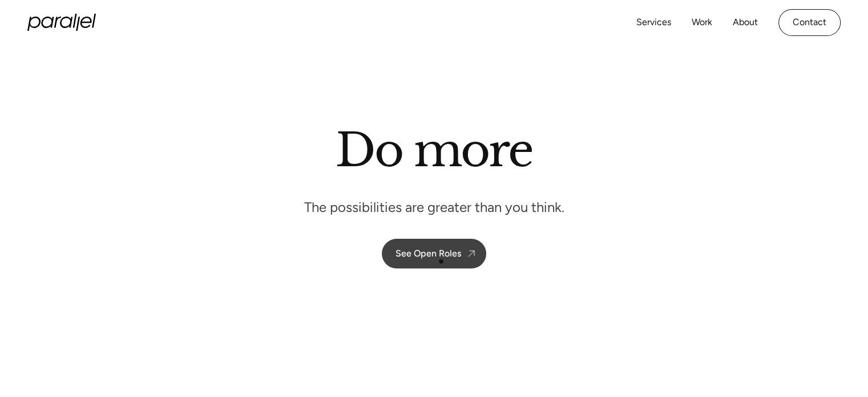  Describe the element at coordinates (702, 22) in the screenshot. I see `a: Work` at that location.